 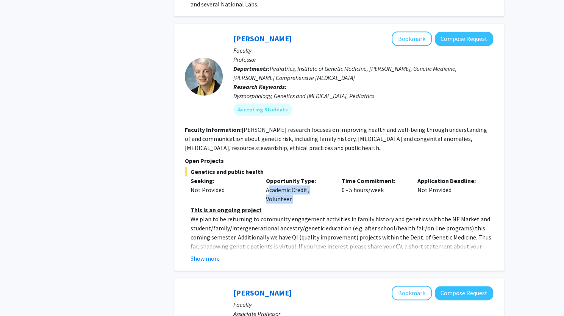 What do you see at coordinates (205, 258) in the screenshot?
I see `button: Show more` at bounding box center [205, 258].